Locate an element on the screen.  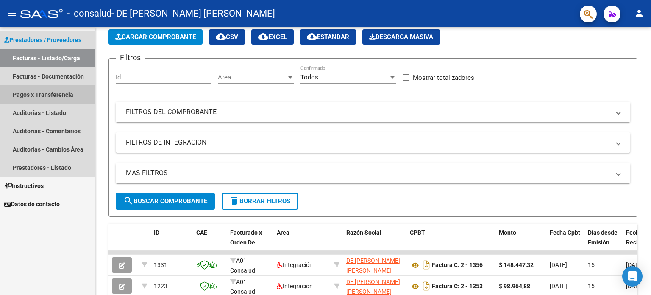
span: Todos is located at coordinates (310, 77).